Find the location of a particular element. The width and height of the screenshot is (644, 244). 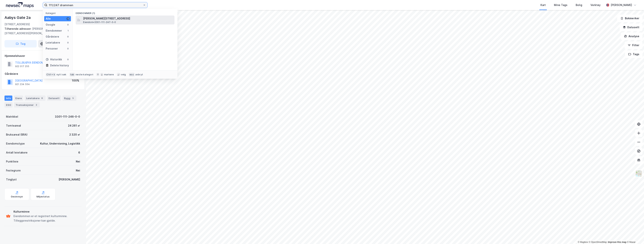

div: avbryt is located at coordinates (139, 75).